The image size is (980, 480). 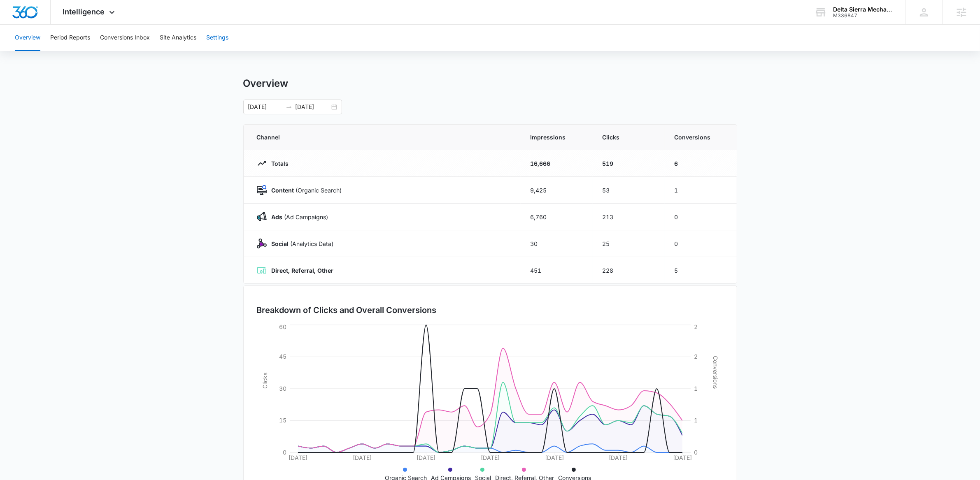 I want to click on h1: Overview, so click(x=266, y=83).